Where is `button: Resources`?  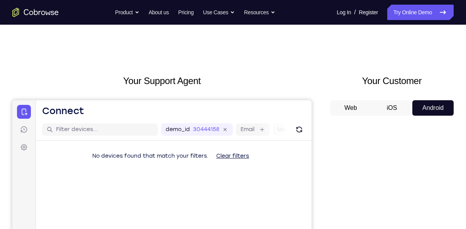
button: Resources is located at coordinates (259, 12).